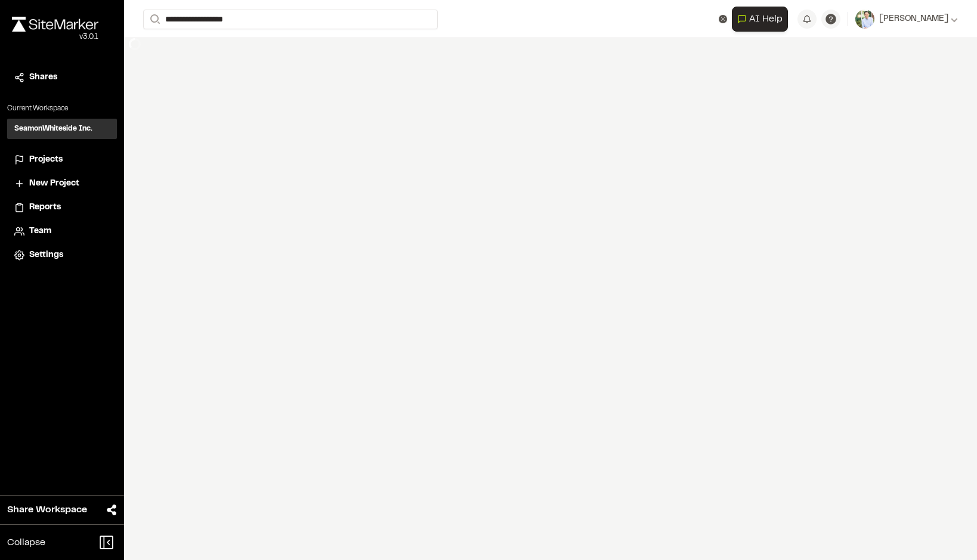 Image resolution: width=977 pixels, height=560 pixels. I want to click on span: Shares, so click(43, 77).